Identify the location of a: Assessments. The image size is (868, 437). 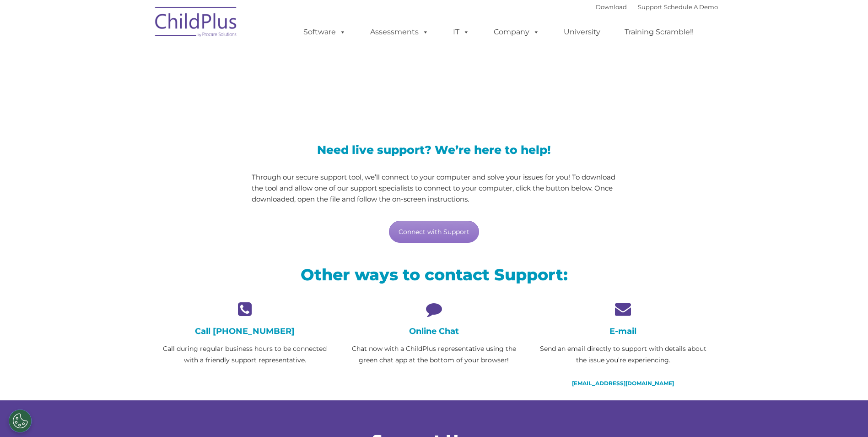
(399, 32).